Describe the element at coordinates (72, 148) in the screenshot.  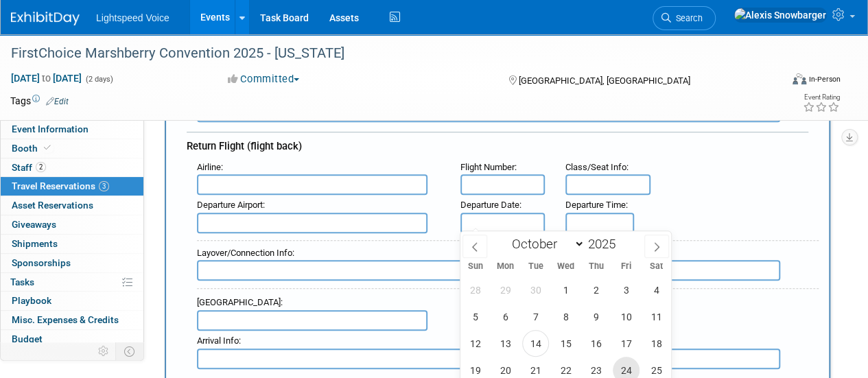
I see `a: Booth` at that location.